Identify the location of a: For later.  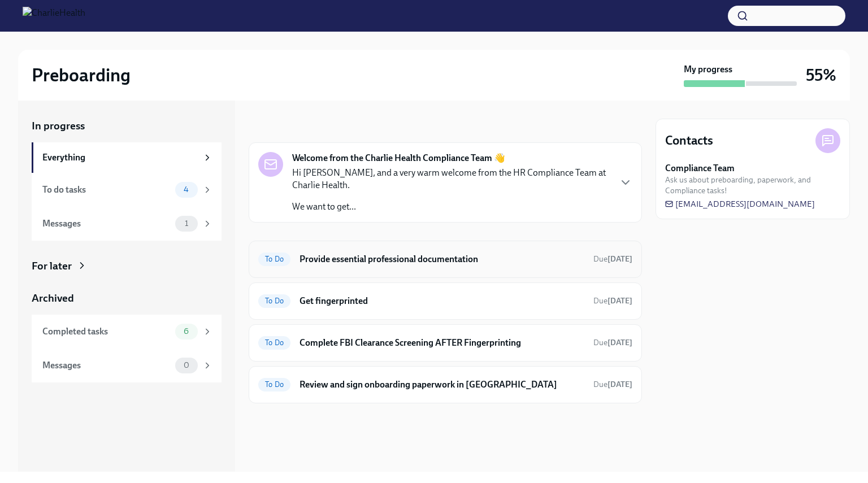
(127, 266).